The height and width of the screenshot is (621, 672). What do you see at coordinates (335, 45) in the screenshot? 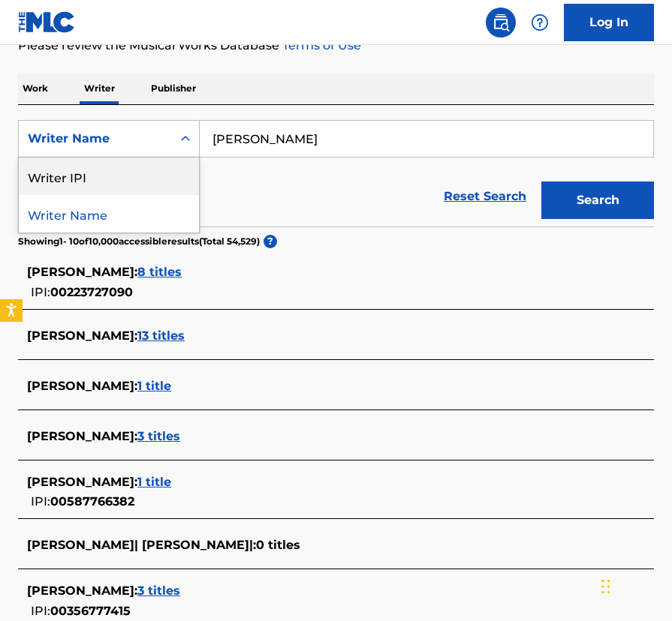
I see `p: Please review the Musical Works Database` at bounding box center [335, 45].